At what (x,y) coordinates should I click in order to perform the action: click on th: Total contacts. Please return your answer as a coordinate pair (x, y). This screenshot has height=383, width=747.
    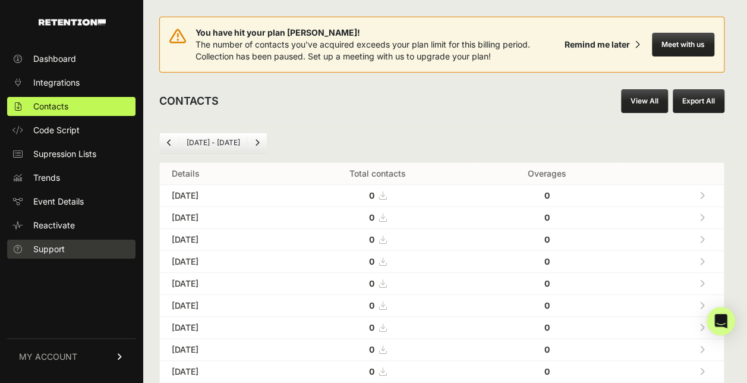
    Looking at the image, I should click on (378, 174).